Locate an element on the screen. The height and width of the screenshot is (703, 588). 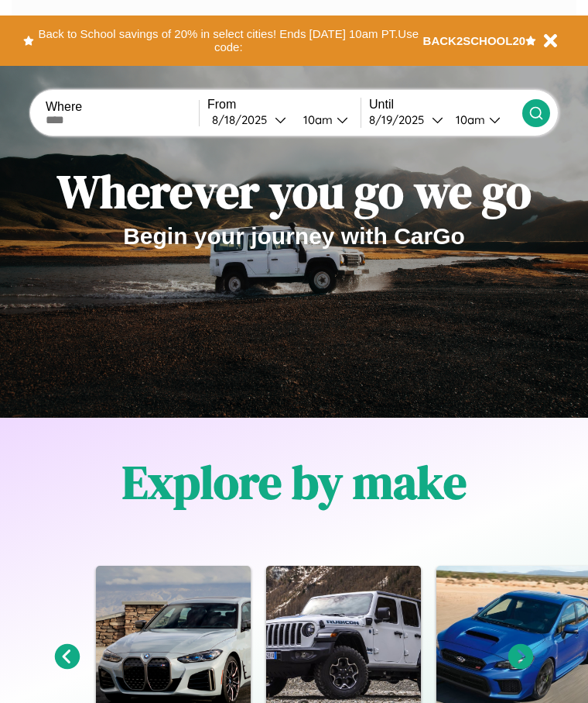
label: Until is located at coordinates (446, 104).